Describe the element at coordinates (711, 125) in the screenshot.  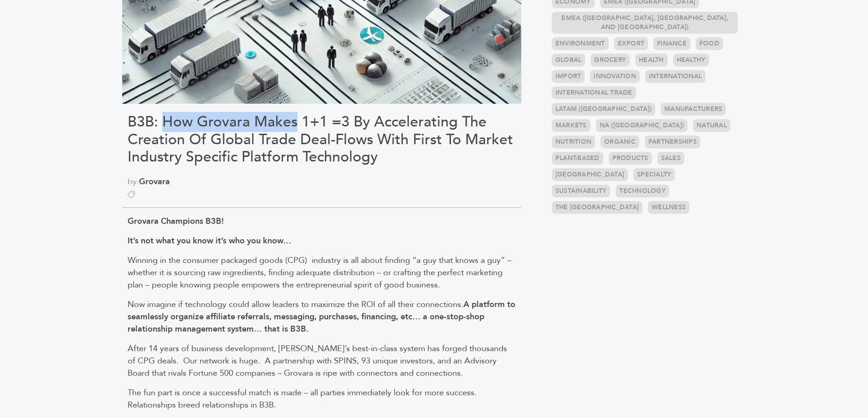
I see `a: Natural` at that location.